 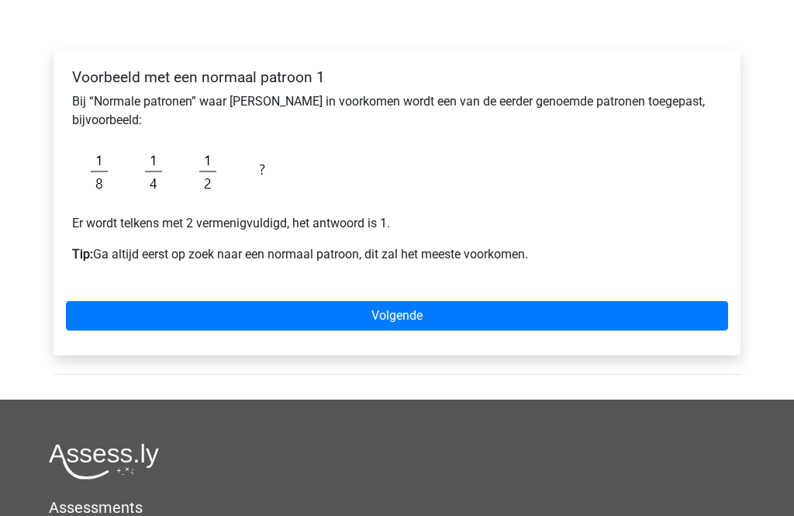 I want to click on h4: Voorbeeld met een normaal patroon 1, so click(x=397, y=77).